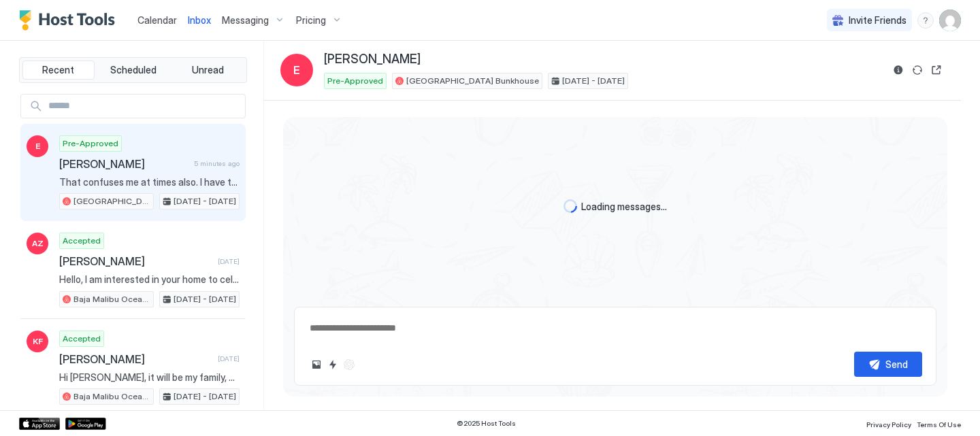 This screenshot has height=436, width=980. Describe the element at coordinates (39, 424) in the screenshot. I see `div: App Store` at that location.